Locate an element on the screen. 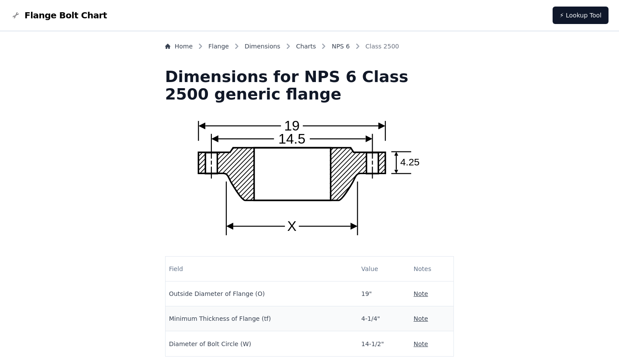 This screenshot has height=364, width=619. td: 14-1/2" is located at coordinates (384, 343).